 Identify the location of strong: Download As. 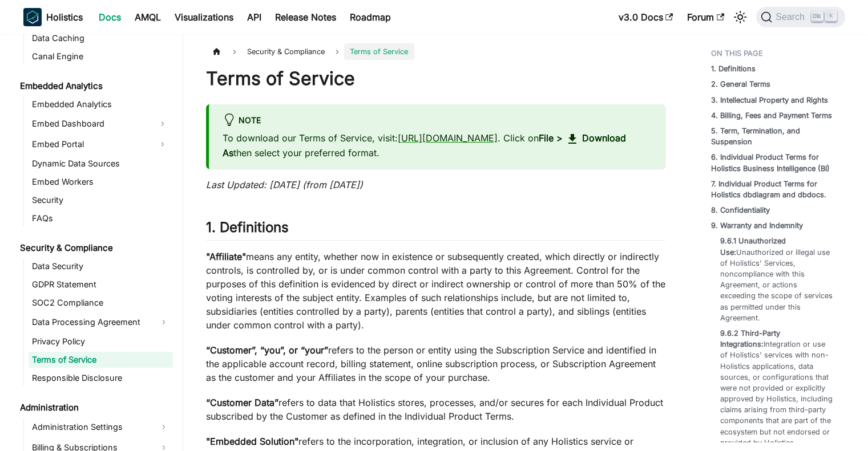
(424, 146).